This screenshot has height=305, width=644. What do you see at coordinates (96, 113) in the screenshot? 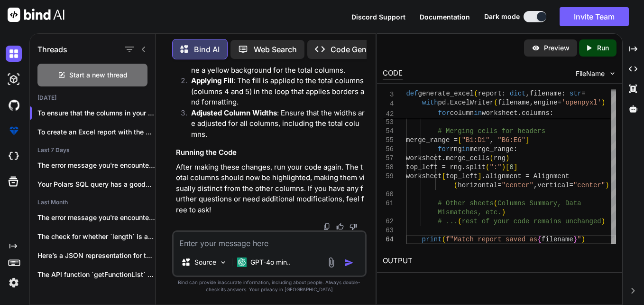
I see `p: To ensure that the columns in your Excel...` at bounding box center [96, 113].